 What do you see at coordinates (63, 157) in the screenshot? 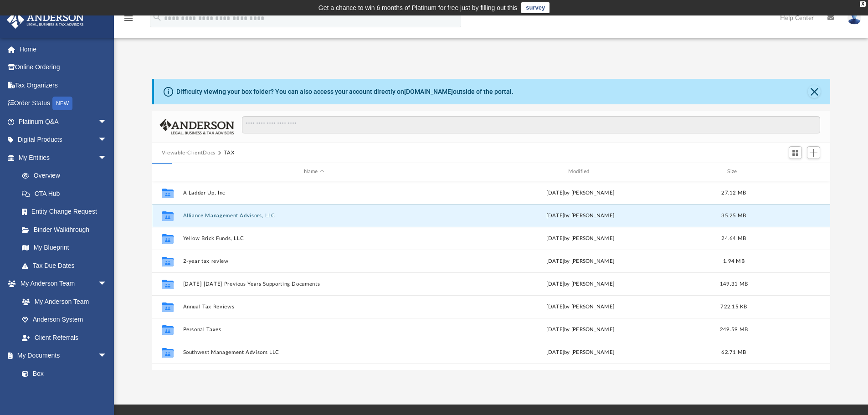
I see `a: My Entitiesarrow_drop_down` at bounding box center [63, 157].